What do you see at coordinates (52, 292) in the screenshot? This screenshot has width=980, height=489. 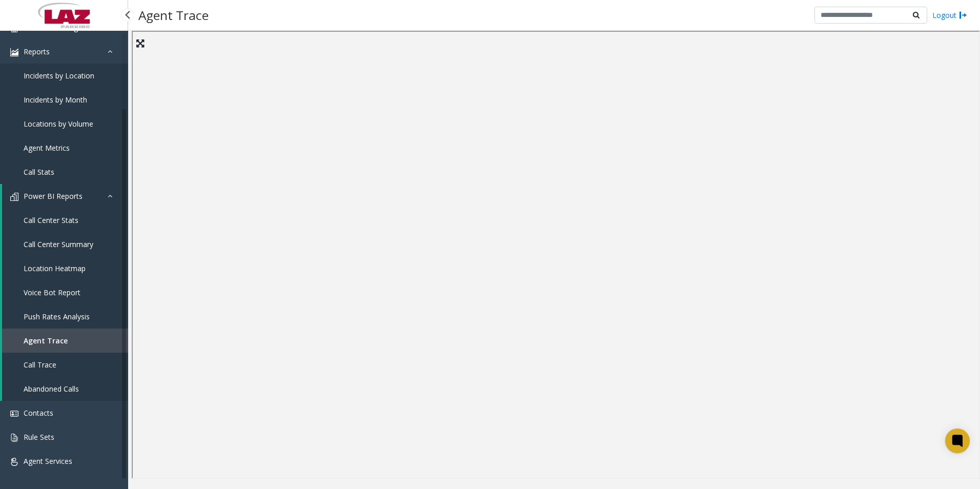 I see `span: Voice Bot Report` at bounding box center [52, 292].